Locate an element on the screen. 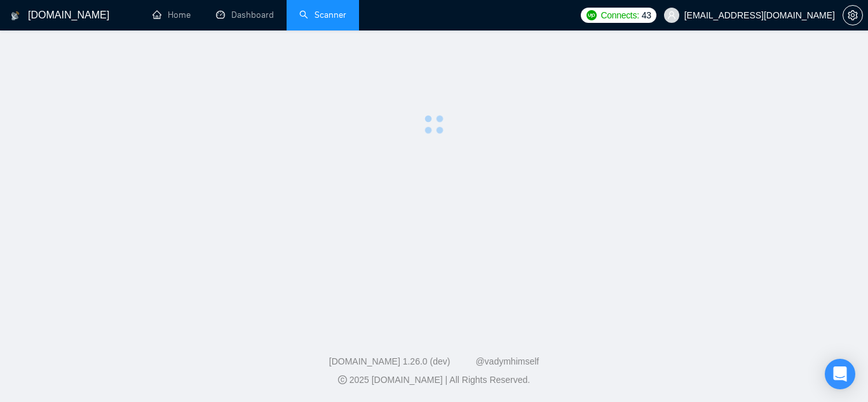  span: setting is located at coordinates (853, 15).